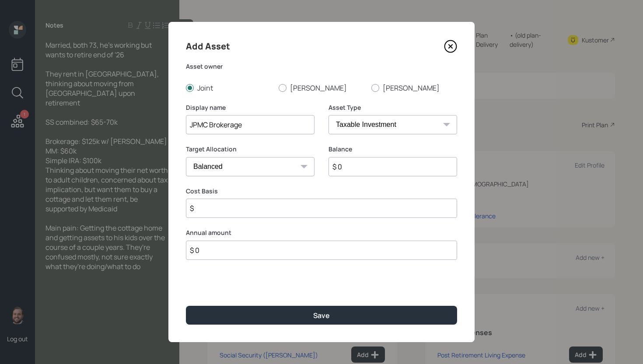 The image size is (643, 364). Describe the element at coordinates (322, 315) in the screenshot. I see `div: Save` at that location.